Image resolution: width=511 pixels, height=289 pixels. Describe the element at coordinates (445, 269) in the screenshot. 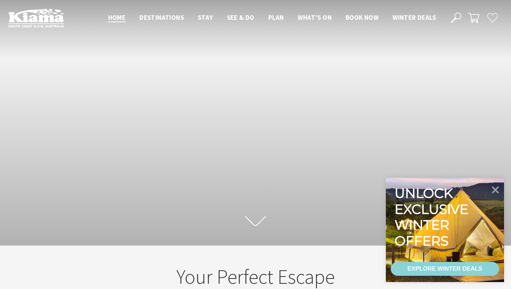

I see `a: EXPLORE WINTER DEALS` at that location.